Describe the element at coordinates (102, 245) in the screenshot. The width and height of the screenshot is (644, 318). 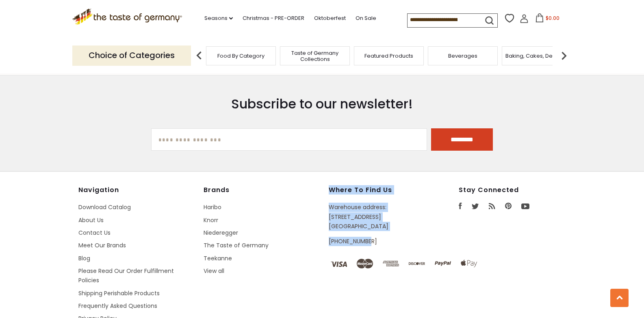
I see `a: Meet Our Brands` at that location.